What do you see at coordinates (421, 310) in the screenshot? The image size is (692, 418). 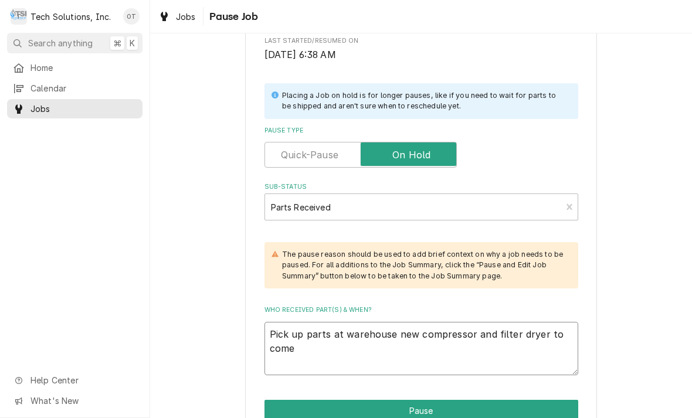 I see `label: Who received part(s) & when?` at bounding box center [421, 310].